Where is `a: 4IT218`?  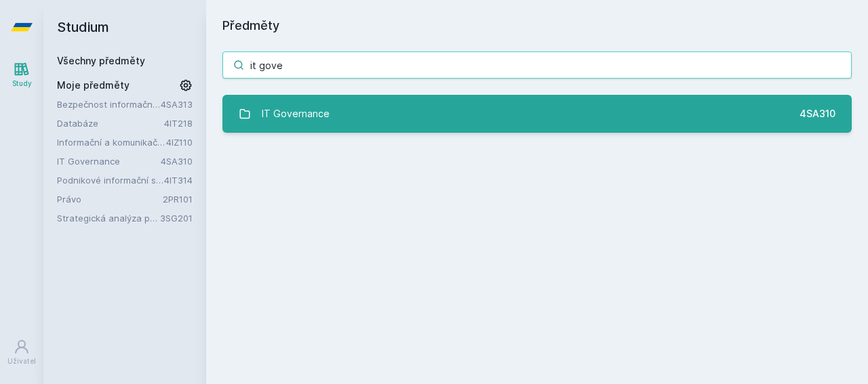
a: 4IT218 is located at coordinates (179, 124).